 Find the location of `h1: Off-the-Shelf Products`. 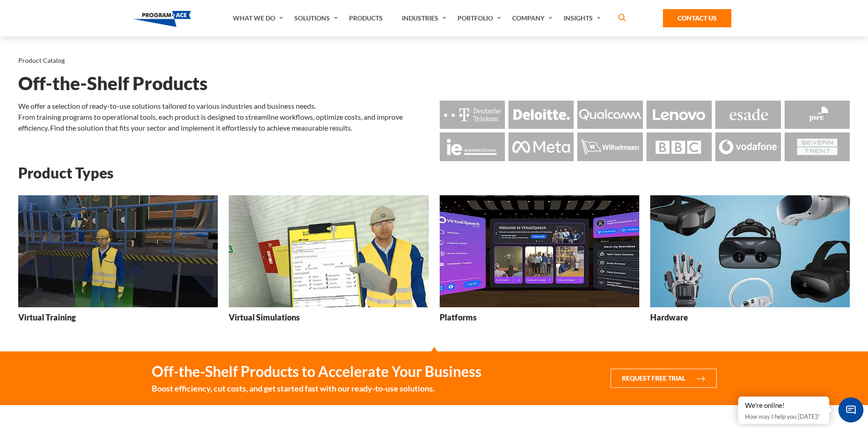

h1: Off-the-Shelf Products is located at coordinates (434, 83).